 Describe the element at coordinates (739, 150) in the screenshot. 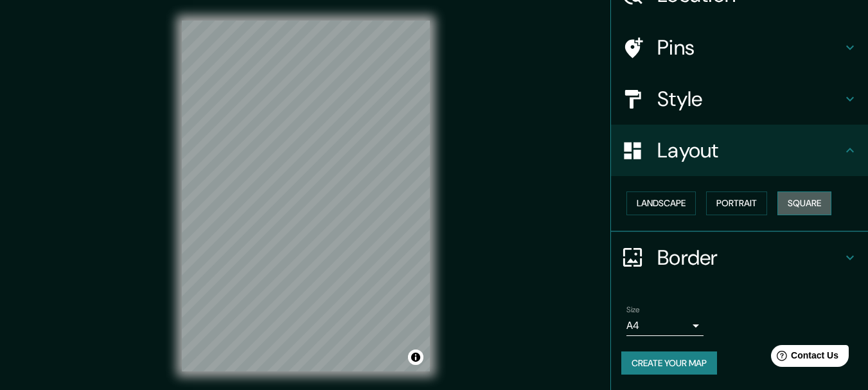

I see `div: Layout` at that location.